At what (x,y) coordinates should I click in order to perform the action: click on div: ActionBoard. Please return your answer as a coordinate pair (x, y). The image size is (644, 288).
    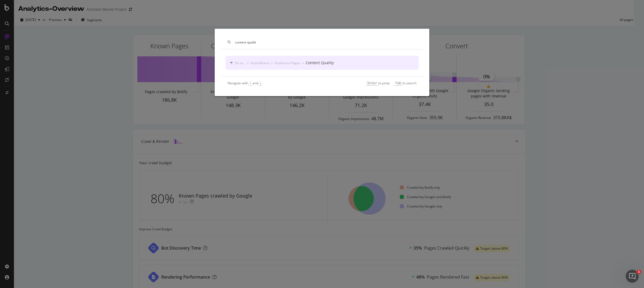
    Looking at the image, I should click on (260, 63).